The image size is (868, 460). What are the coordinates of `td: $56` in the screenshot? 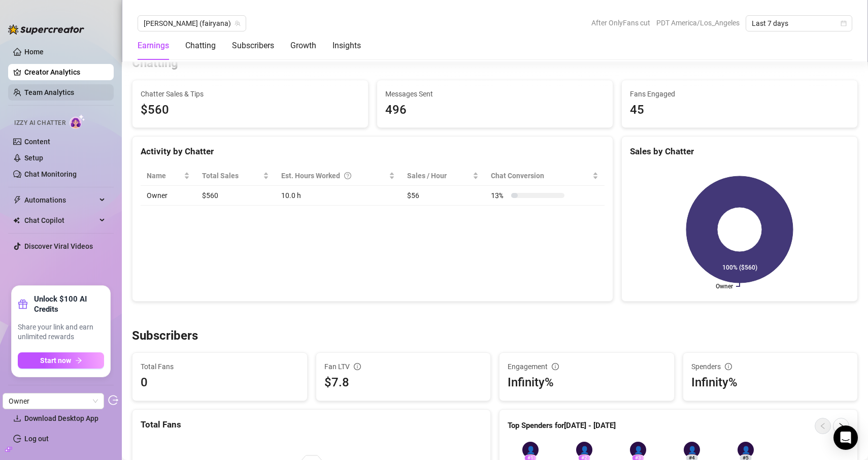 It's located at (442, 195).